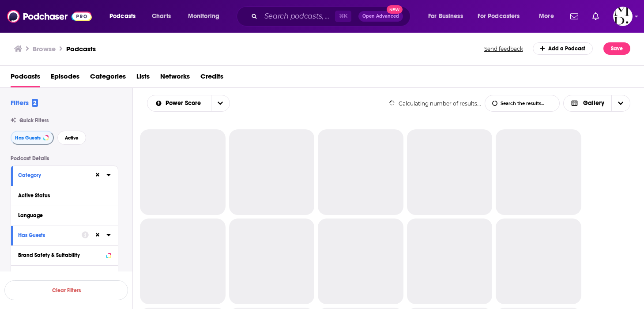 This screenshot has height=309, width=644. Describe the element at coordinates (65, 78) in the screenshot. I see `a: Episodes` at that location.